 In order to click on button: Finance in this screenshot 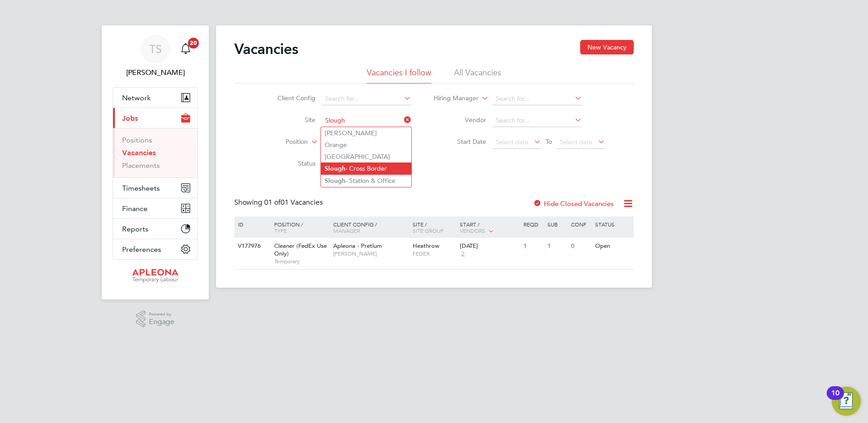, I will do `click(155, 208)`.